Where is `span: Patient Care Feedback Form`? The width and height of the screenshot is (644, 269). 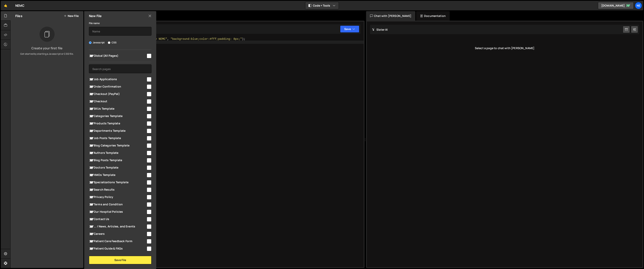
span: Patient Care Feedback Form is located at coordinates (118, 241).